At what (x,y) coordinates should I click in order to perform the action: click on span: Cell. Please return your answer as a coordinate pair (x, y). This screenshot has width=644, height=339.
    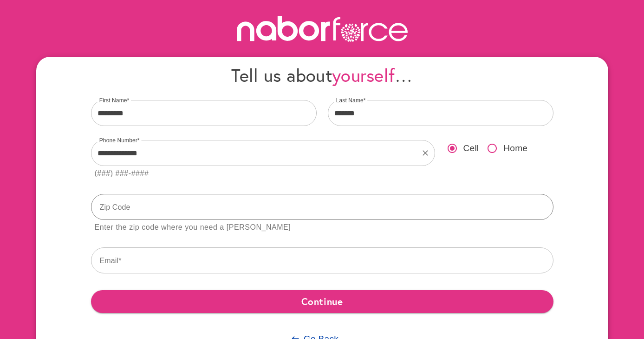
    Looking at the image, I should click on (471, 148).